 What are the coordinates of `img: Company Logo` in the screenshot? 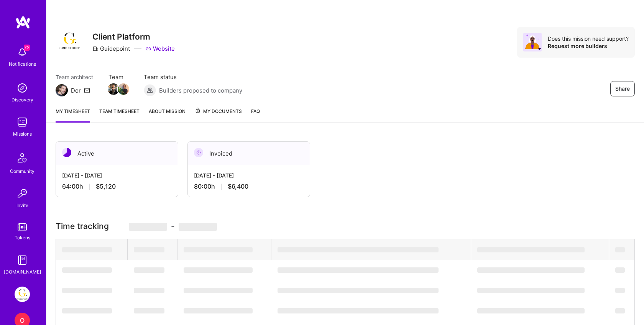 It's located at (70, 41).